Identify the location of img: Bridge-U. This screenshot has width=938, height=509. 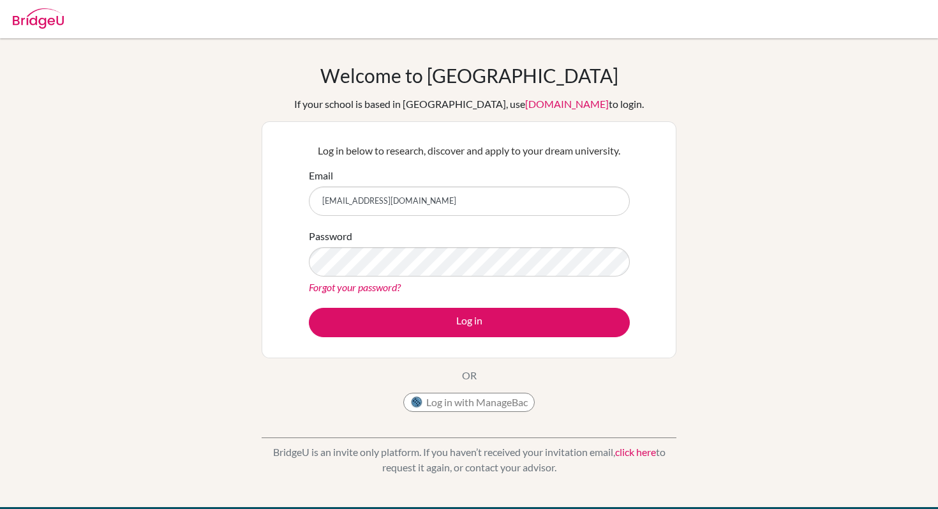
(38, 19).